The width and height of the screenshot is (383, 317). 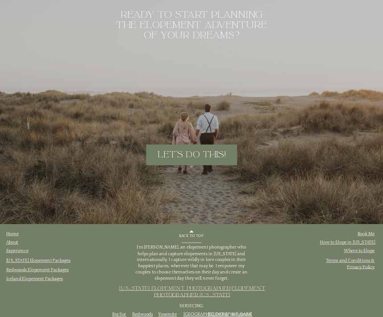 What do you see at coordinates (359, 251) in the screenshot?
I see `a: Where to Elope` at bounding box center [359, 251].